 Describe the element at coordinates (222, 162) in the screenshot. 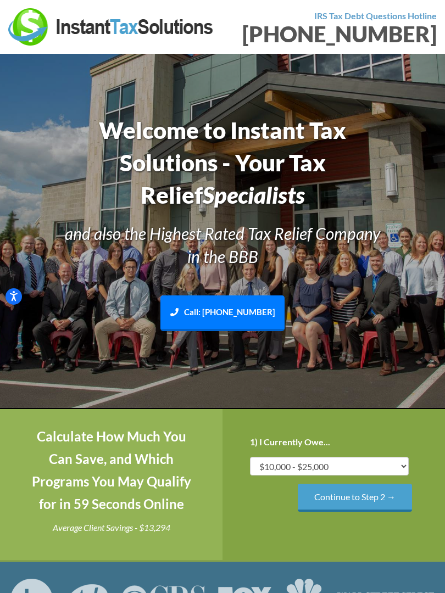

I see `h1: Welcome to Instant Tax Solutions - Your Tax Relief` at that location.